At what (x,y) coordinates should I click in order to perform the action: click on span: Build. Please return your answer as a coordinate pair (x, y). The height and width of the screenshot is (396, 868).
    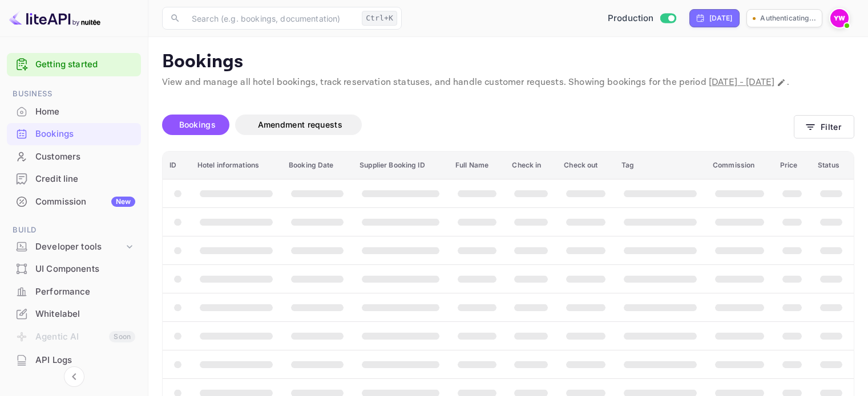
    Looking at the image, I should click on (73, 230).